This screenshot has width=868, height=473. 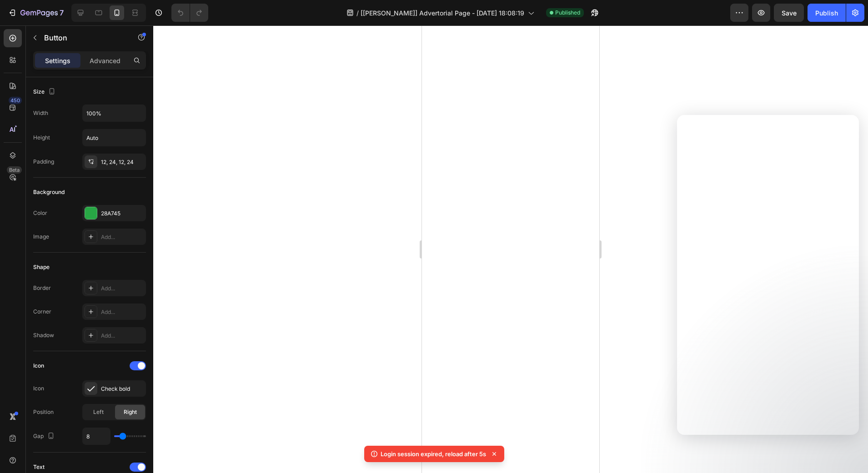 I want to click on span: Left, so click(x=98, y=412).